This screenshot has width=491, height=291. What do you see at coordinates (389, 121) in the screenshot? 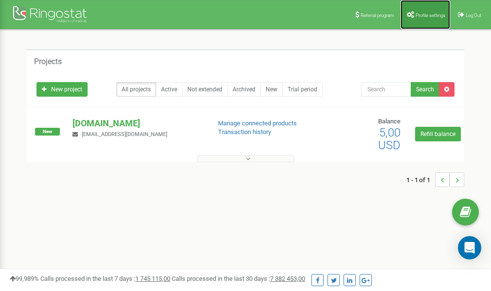
I see `span: Balance` at bounding box center [389, 121].